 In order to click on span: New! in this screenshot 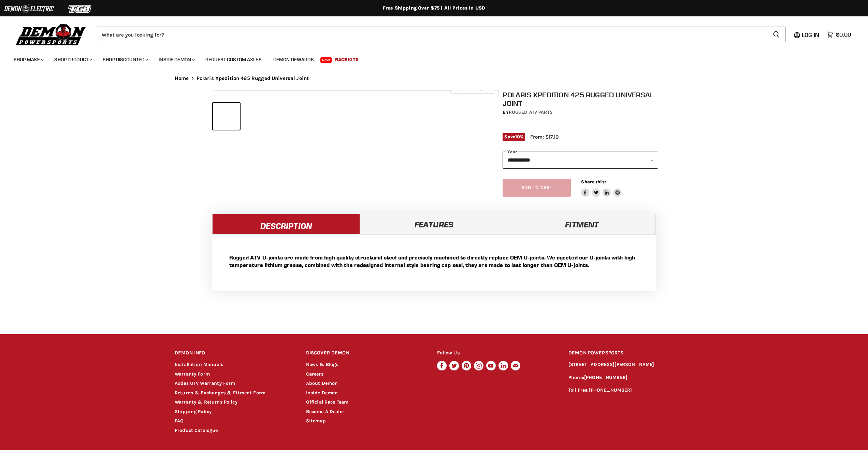, I will do `click(326, 60)`.